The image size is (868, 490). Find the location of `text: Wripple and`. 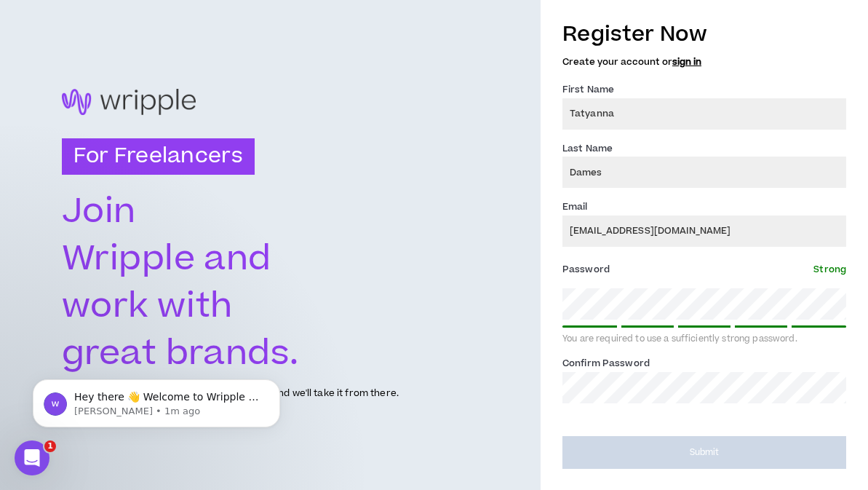

text: Wripple and is located at coordinates (166, 258).